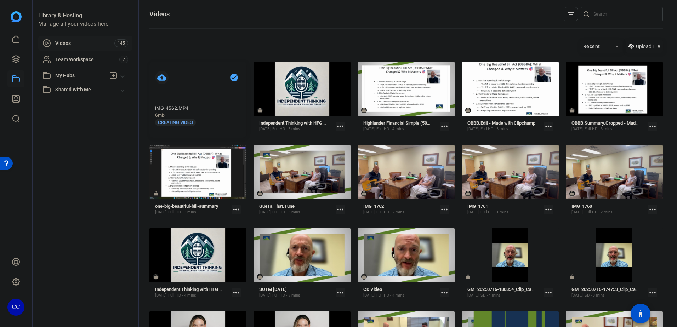 The image size is (677, 327). Describe the element at coordinates (198, 115) in the screenshot. I see `p: 6mb` at that location.